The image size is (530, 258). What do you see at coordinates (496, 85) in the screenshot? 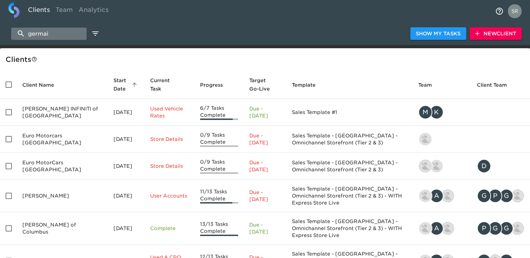
I see `span: Client Team` at bounding box center [496, 85].